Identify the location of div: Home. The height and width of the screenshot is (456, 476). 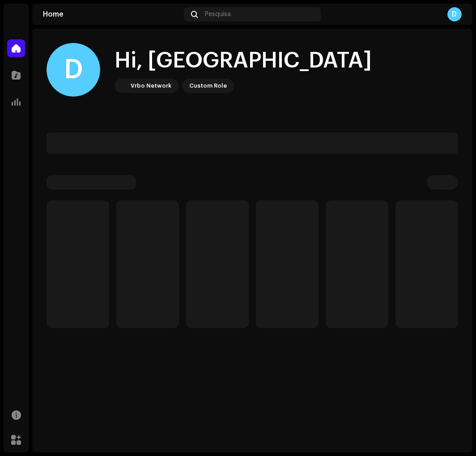
(111, 14).